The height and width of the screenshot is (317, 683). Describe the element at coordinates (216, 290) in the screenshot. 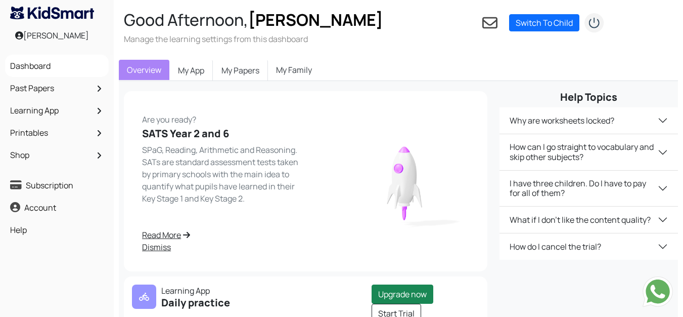

I see `p: Learning App` at that location.